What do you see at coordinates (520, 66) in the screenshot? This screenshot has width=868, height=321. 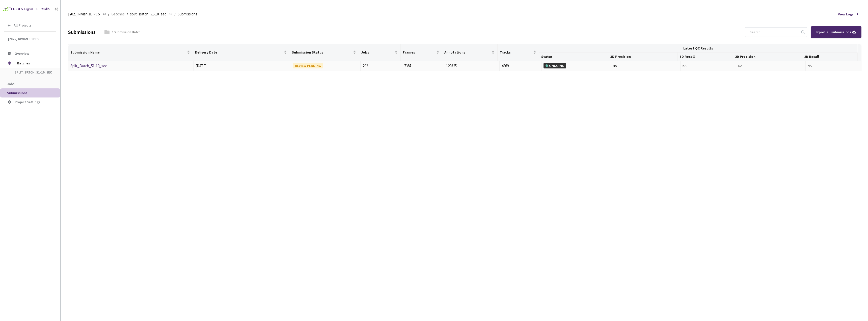 I see `div: 4869` at bounding box center [520, 66].